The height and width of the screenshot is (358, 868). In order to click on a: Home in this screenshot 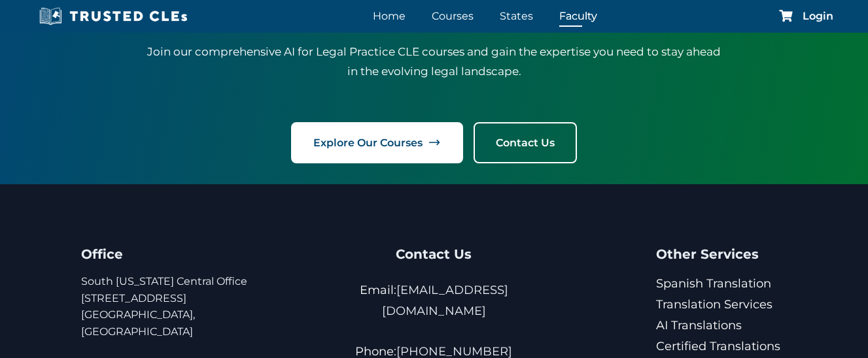, I will do `click(389, 16)`.